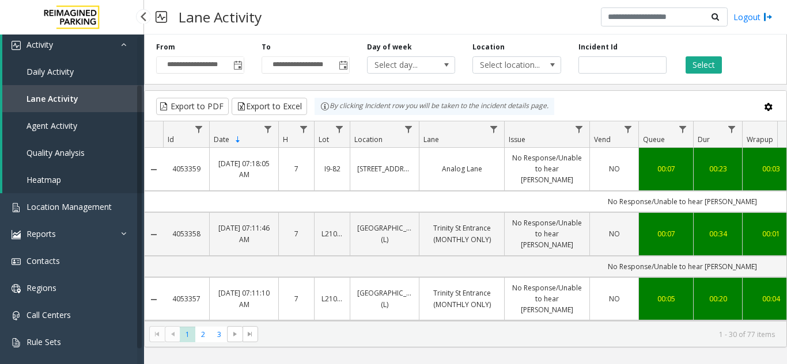 This screenshot has width=787, height=364. What do you see at coordinates (69, 207) in the screenshot?
I see `span: Location Management` at bounding box center [69, 207].